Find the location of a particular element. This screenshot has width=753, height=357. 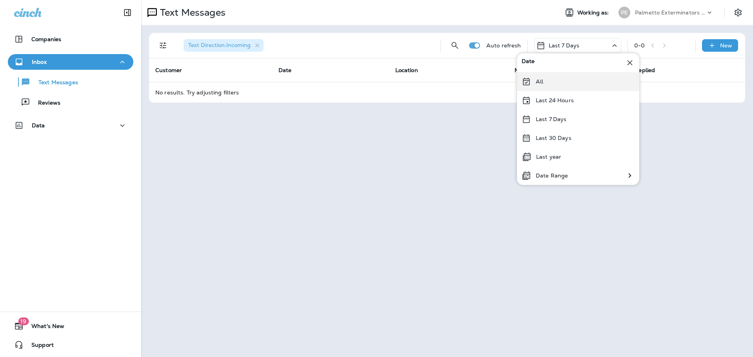

p: Inbox is located at coordinates (39, 62).